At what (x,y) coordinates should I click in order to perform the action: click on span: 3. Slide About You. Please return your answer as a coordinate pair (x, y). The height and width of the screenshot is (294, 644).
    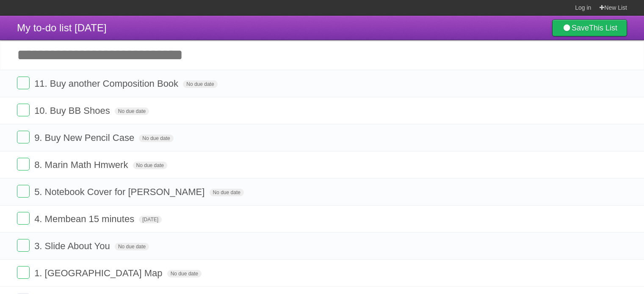
    Looking at the image, I should click on (73, 246).